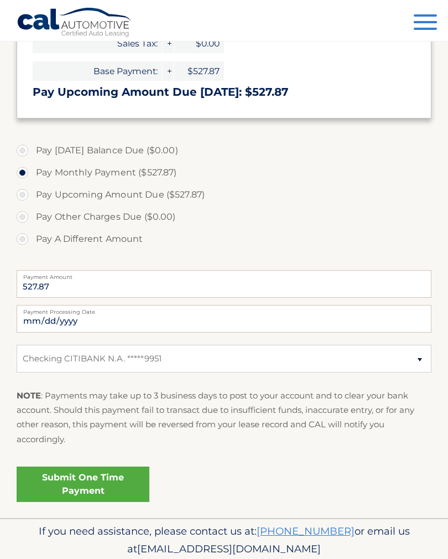  I want to click on span: Sales Tax:, so click(97, 43).